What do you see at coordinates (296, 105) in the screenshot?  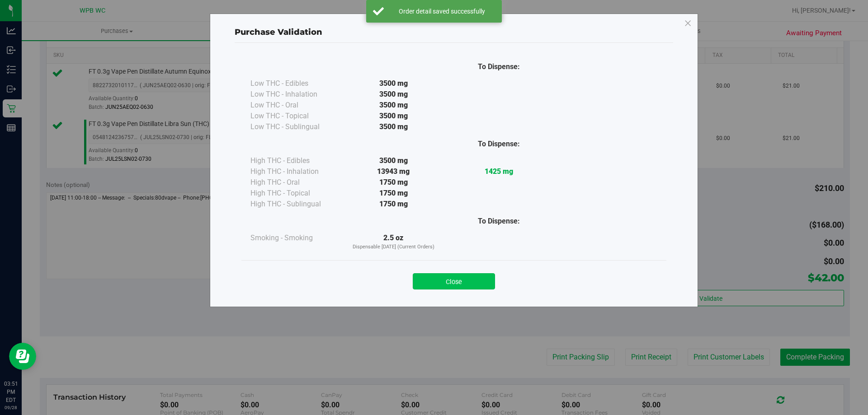 I see `div: Low THC - Oral` at bounding box center [296, 105].